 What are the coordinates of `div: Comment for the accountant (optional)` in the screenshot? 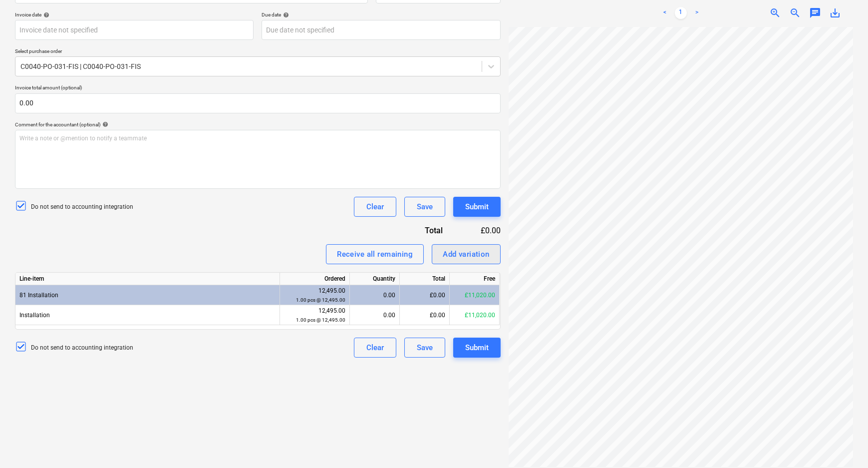 It's located at (257, 125).